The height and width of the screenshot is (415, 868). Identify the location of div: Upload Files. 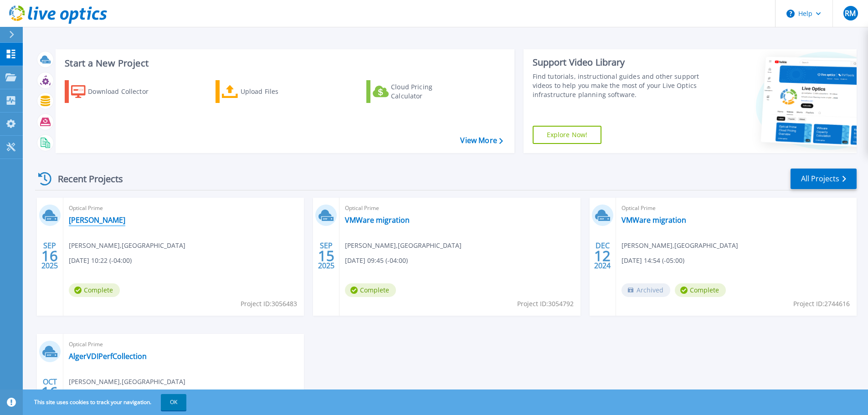
(277, 92).